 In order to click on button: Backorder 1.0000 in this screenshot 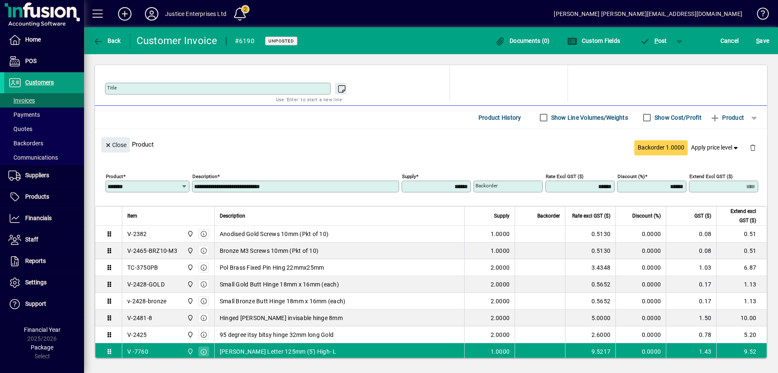, I will do `click(661, 148)`.